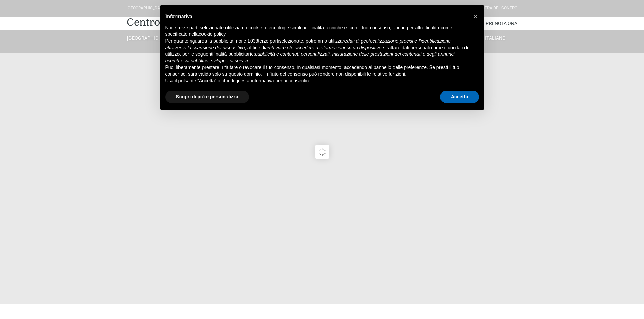 The height and width of the screenshot is (319, 644). What do you see at coordinates (459, 97) in the screenshot?
I see `button: Accetta` at bounding box center [459, 97].